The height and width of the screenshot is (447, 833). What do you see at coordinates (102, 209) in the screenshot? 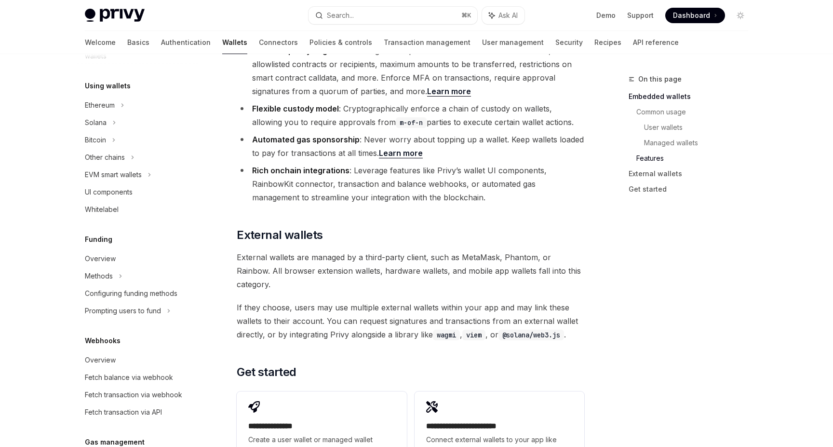
I see `div: Whitelabel` at bounding box center [102, 209].